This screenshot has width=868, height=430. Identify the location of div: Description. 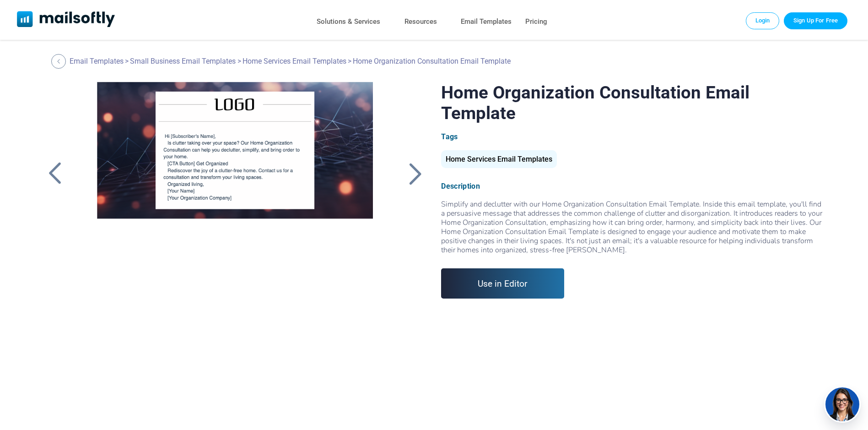
(632, 186).